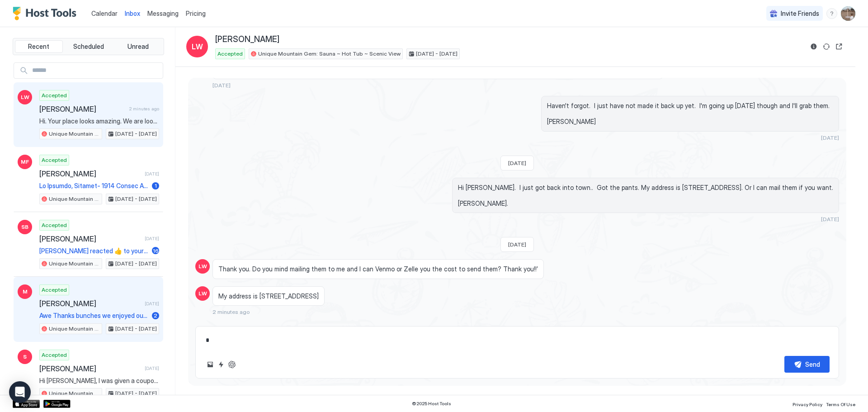 The height and width of the screenshot is (412, 868). What do you see at coordinates (163, 13) in the screenshot?
I see `a: Messaging` at bounding box center [163, 13].